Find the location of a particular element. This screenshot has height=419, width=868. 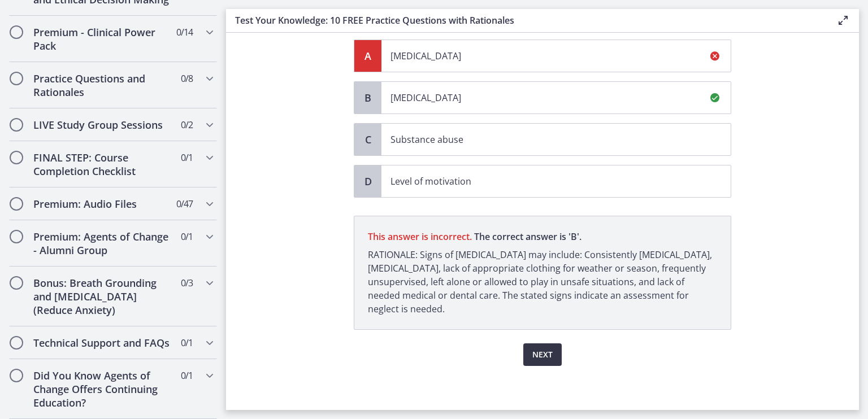

h3: Test Your Knowledge: 10 FREE Practice Questions with Rationales is located at coordinates (526, 20).